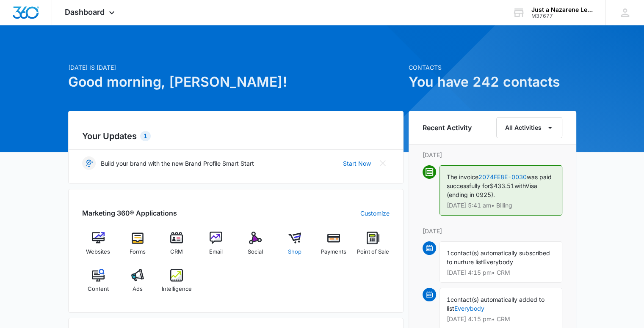  What do you see at coordinates (138, 252) in the screenshot?
I see `span: Forms` at bounding box center [138, 252].